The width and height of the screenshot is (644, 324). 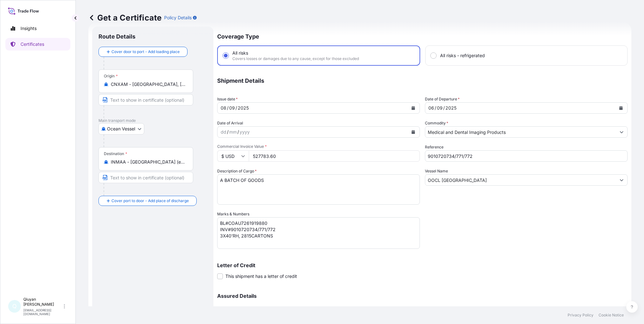 What do you see at coordinates (28, 28) in the screenshot?
I see `p: Insights` at bounding box center [28, 28].